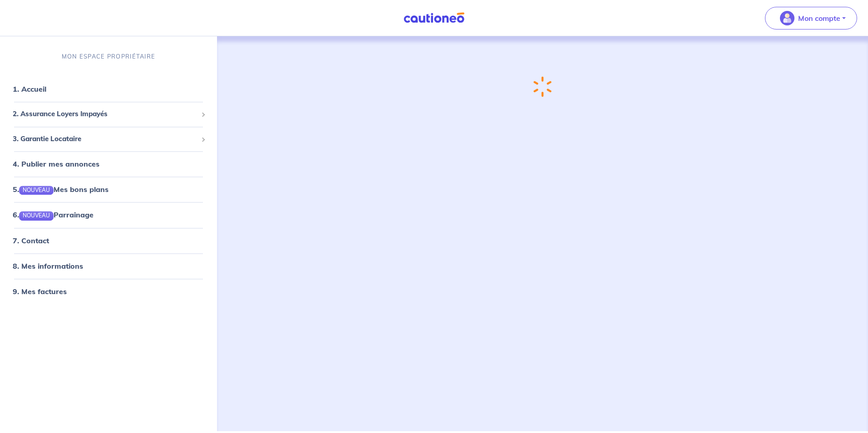 This screenshot has height=433, width=868. I want to click on span: 2. Assurance Loyers Impayés, so click(105, 114).